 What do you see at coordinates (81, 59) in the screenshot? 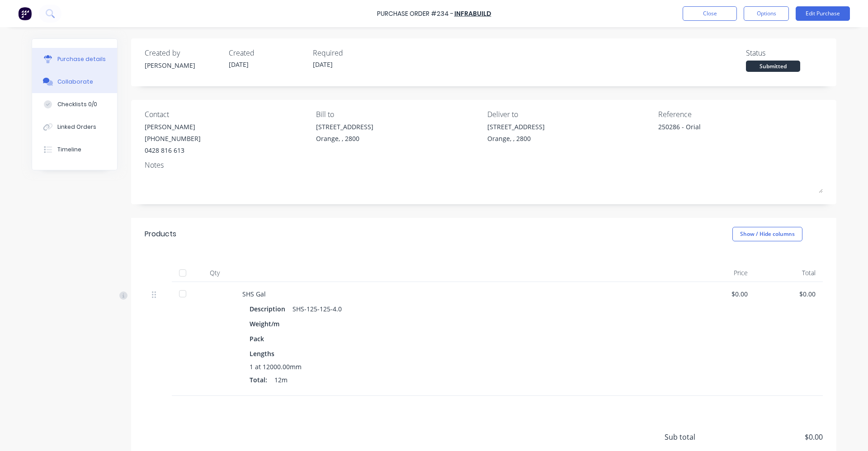
I see `div: Purchase details` at bounding box center [81, 59].